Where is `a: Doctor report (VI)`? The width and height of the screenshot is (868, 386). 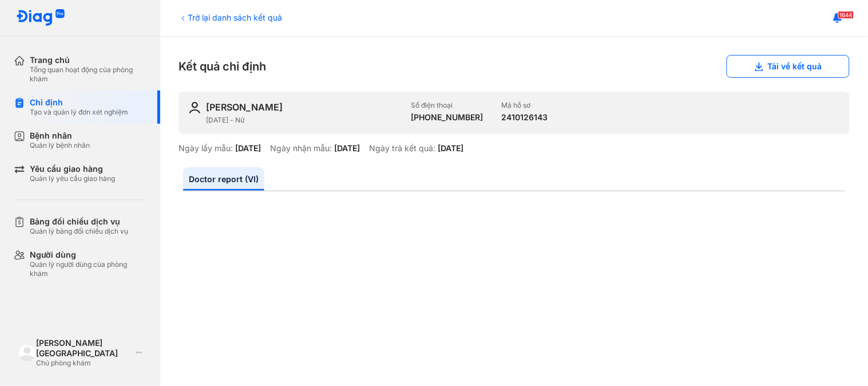
a: Doctor report (VI) is located at coordinates (224, 178).